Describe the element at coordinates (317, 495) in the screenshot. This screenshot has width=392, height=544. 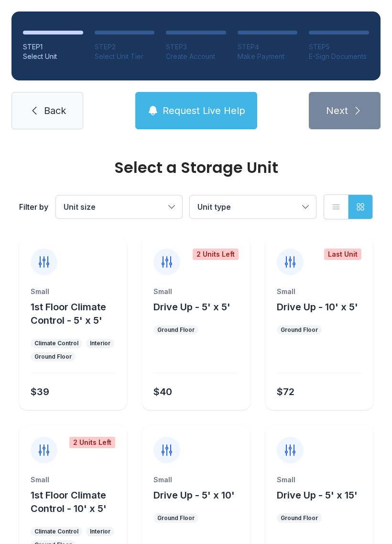
I see `span: Drive Up - 5' x 15'` at that location.